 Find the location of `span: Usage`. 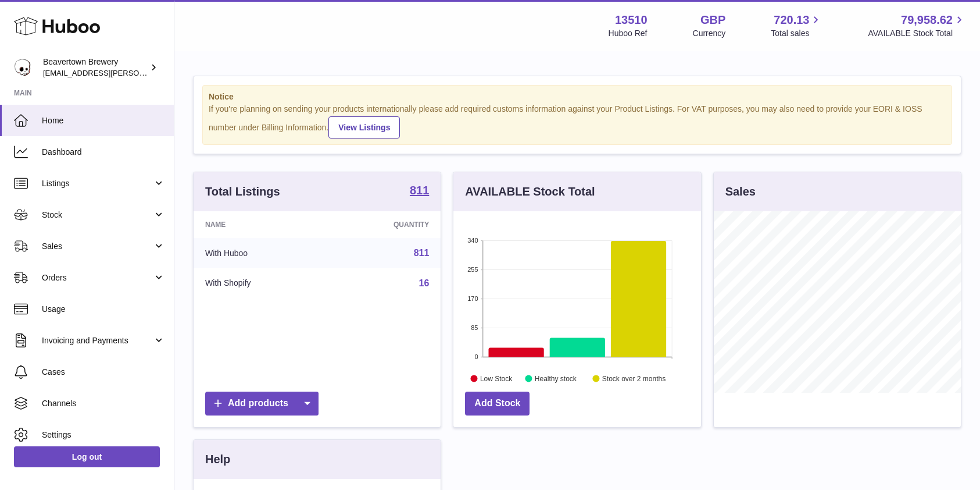

span: Usage is located at coordinates (103, 309).